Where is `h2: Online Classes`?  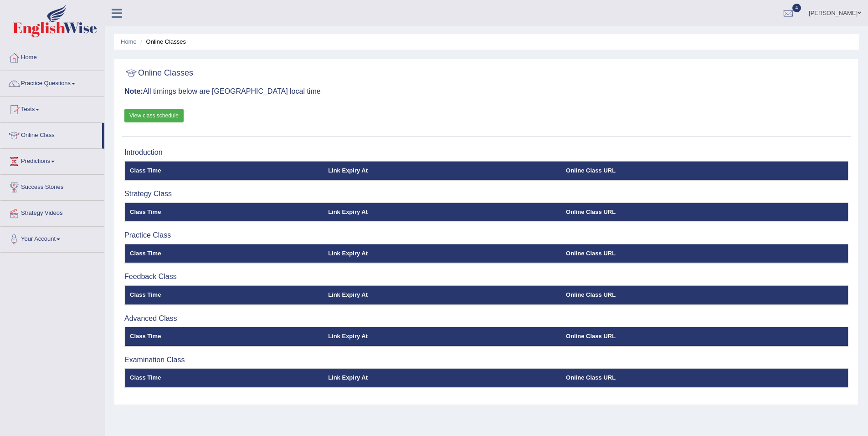 h2: Online Classes is located at coordinates (158, 73).